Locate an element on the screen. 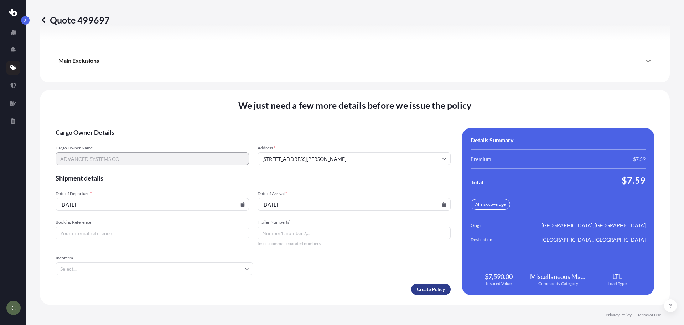 This screenshot has height=325, width=684. span: Details Summary is located at coordinates (492, 140).